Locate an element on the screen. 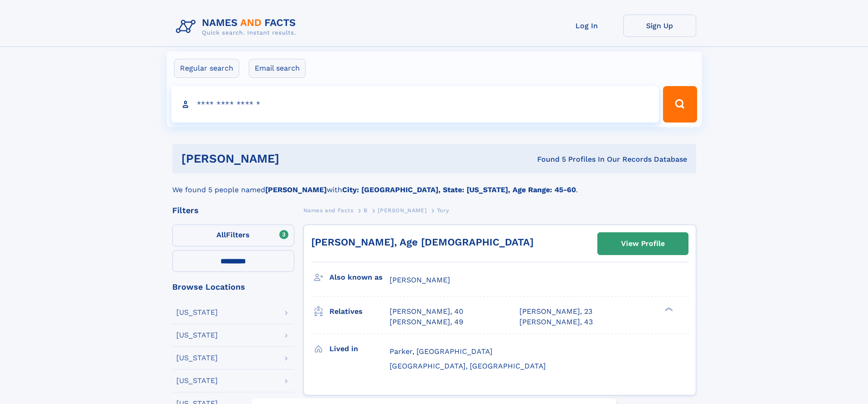 The height and width of the screenshot is (404, 868). input: search input is located at coordinates (415, 105).